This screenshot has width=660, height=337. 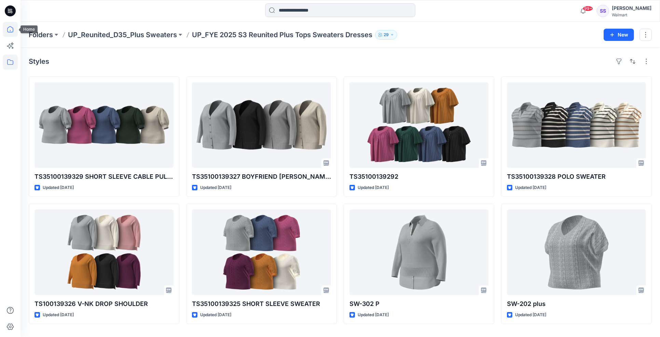 What do you see at coordinates (419, 125) in the screenshot?
I see `a: TS35100139292` at bounding box center [419, 125].